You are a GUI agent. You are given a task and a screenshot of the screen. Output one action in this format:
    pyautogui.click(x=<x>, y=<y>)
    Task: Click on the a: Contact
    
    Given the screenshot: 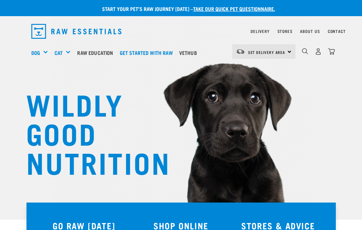 What is the action you would take?
    pyautogui.click(x=337, y=31)
    